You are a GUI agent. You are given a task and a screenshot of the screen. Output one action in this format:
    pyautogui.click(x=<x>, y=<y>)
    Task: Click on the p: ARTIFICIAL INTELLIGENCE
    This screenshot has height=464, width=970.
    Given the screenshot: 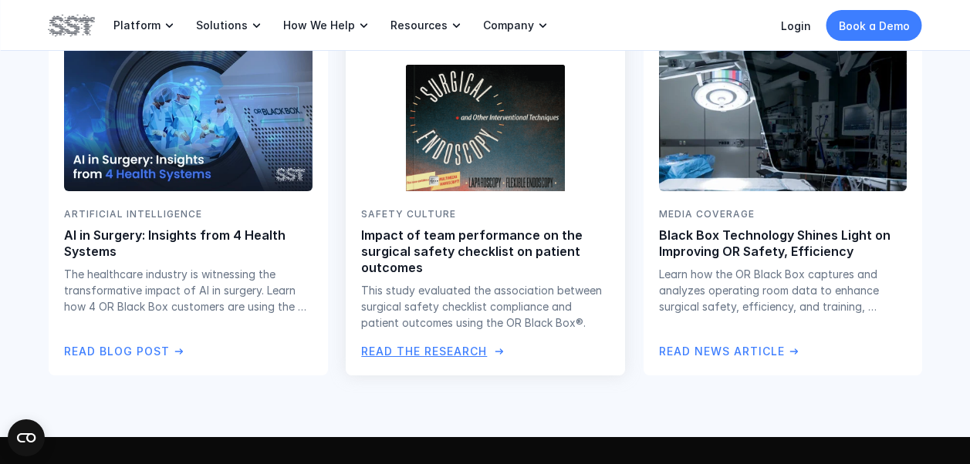 What is the action you would take?
    pyautogui.click(x=188, y=214)
    